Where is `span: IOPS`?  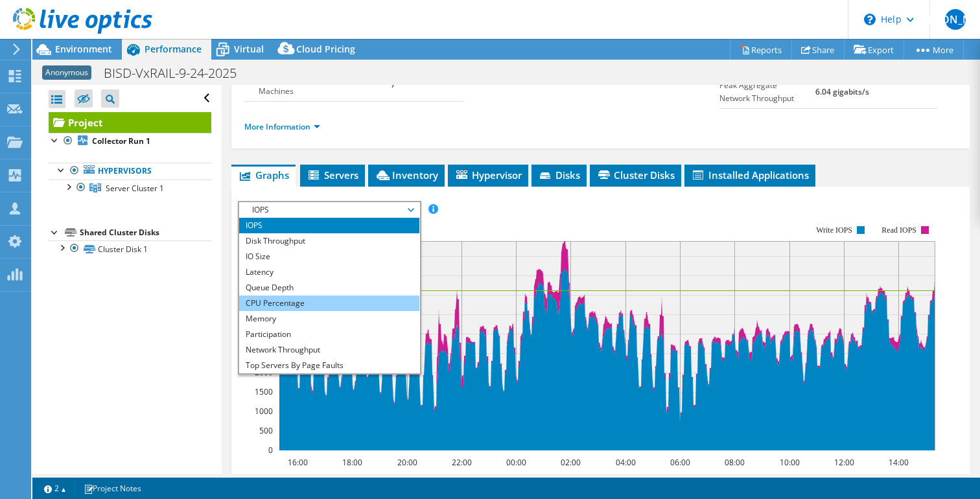 span: IOPS is located at coordinates (329, 210).